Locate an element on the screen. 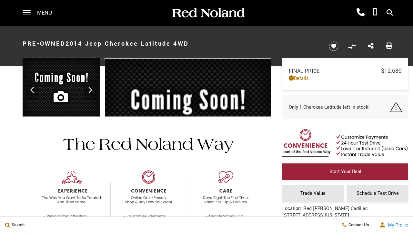  span: $12,689 is located at coordinates (392, 71).